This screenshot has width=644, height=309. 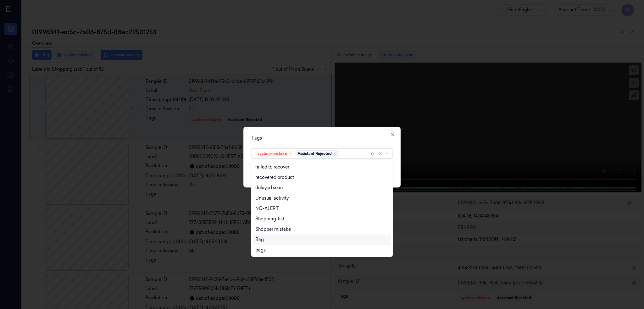 What do you see at coordinates (269, 187) in the screenshot?
I see `div: delayed scan` at bounding box center [269, 187].